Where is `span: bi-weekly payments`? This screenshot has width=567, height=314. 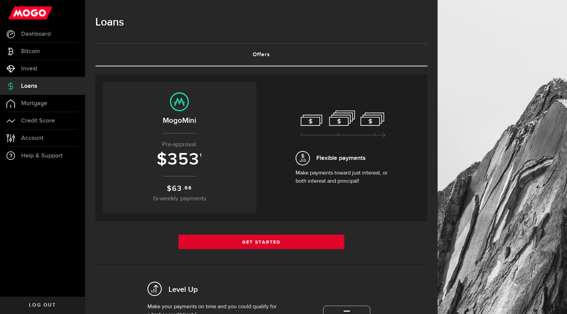
span: bi-weekly payments is located at coordinates (180, 199).